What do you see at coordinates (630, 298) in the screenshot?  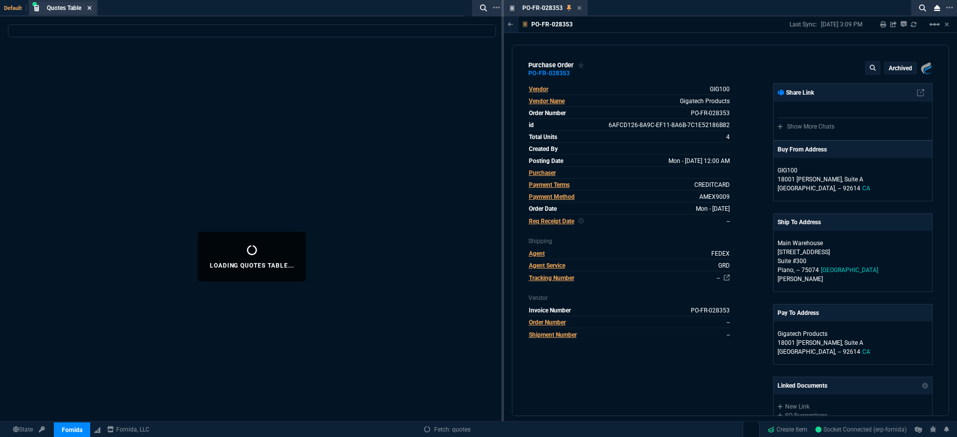 I see `p: Vendor` at bounding box center [630, 298].